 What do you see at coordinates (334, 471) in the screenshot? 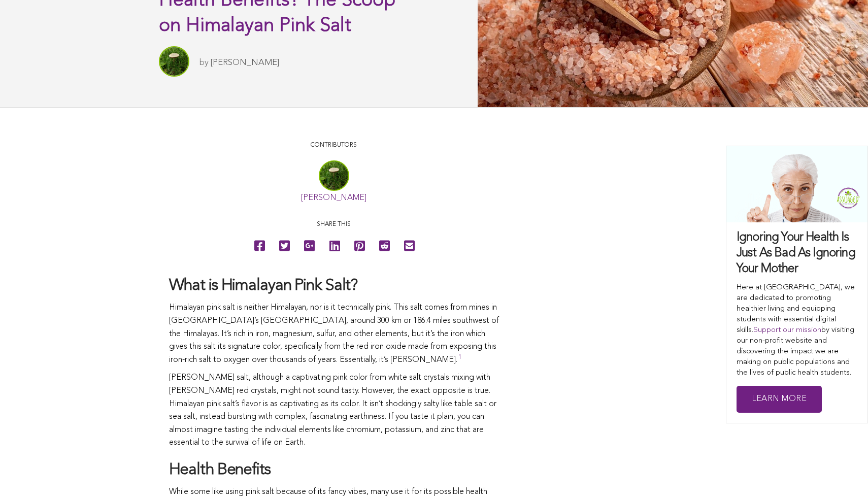
I see `h2: Health Benefits` at bounding box center [334, 471].